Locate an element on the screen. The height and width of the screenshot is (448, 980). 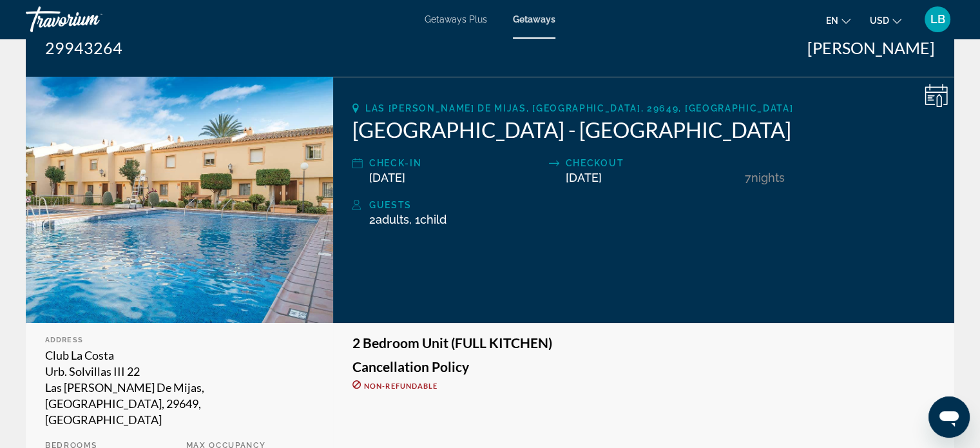
span: Getaways Plus is located at coordinates (455, 19).